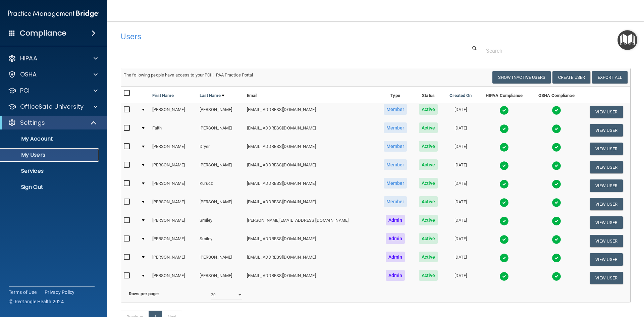 The height and width of the screenshot is (317, 644). What do you see at coordinates (51, 107) in the screenshot?
I see `p: OfficeSafe University` at bounding box center [51, 107].